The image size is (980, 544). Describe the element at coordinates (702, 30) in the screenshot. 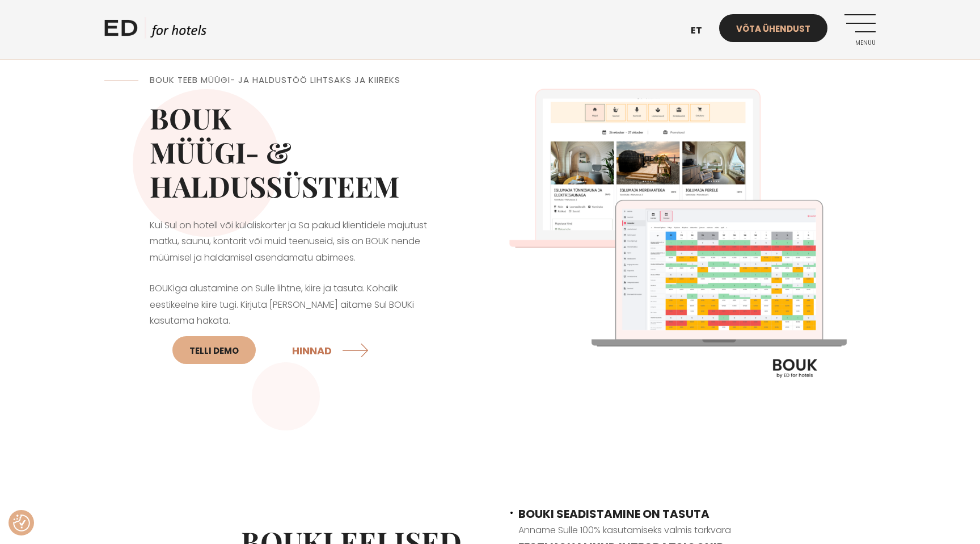

I see `a: et` at that location.